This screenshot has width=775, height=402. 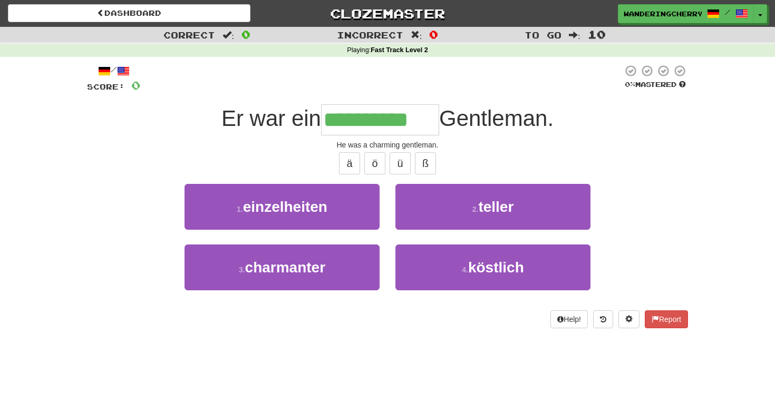 What do you see at coordinates (388, 145) in the screenshot?
I see `div: He was a charming gentleman.` at bounding box center [388, 145].